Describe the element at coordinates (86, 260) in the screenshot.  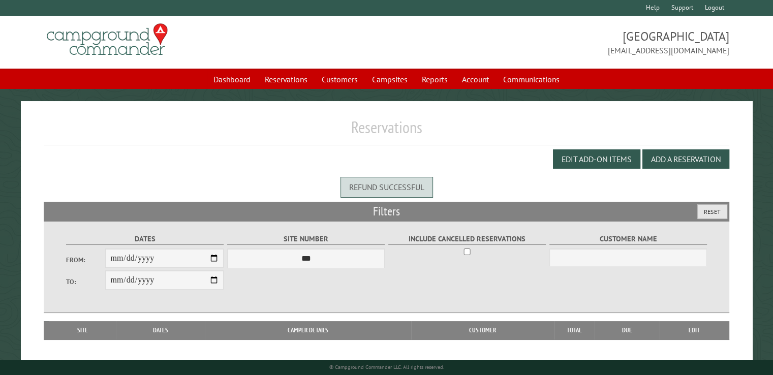
I see `label: From:` at that location.